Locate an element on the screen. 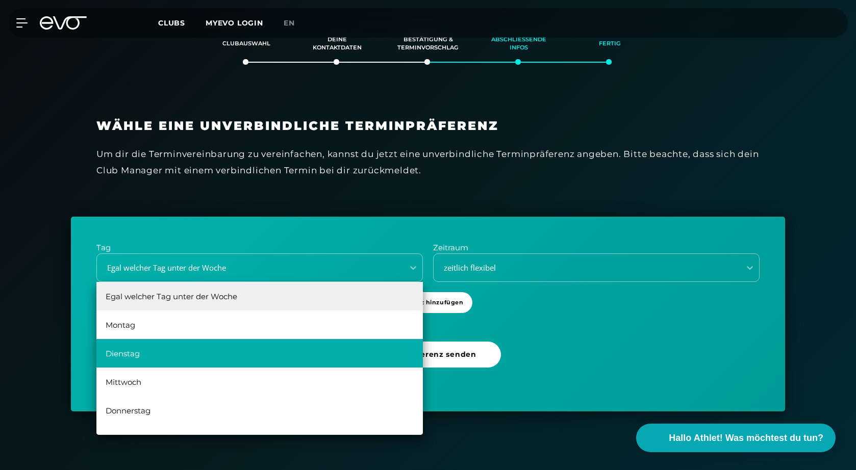 The width and height of the screenshot is (856, 470). div: Donnerstag is located at coordinates (260, 411).